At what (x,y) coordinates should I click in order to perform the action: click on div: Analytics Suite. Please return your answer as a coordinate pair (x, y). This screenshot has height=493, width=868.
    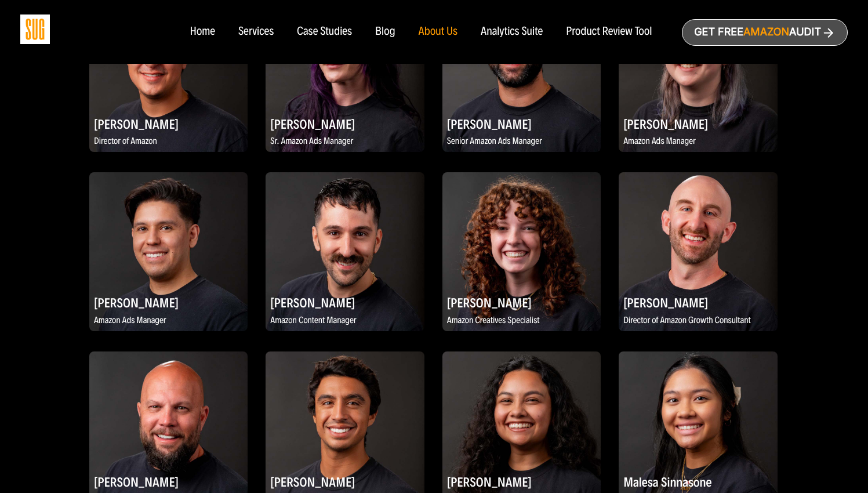
    Looking at the image, I should click on (511, 32).